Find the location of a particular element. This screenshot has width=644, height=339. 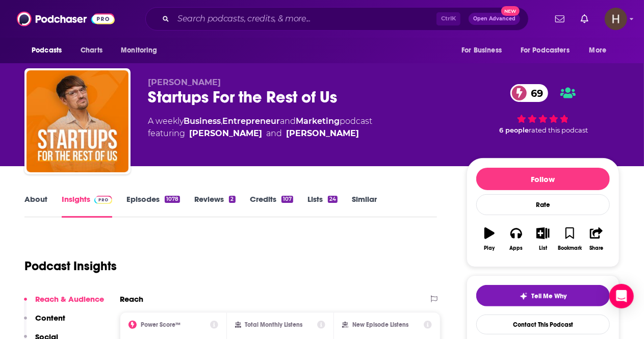

p: Reach & Audience is located at coordinates (69, 299).